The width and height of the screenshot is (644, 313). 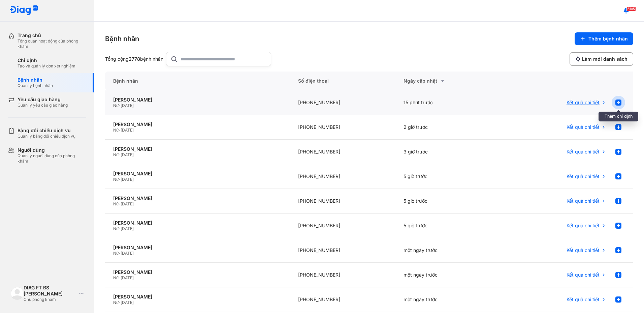 I want to click on div: Ngày cập nhật, so click(x=448, y=81).